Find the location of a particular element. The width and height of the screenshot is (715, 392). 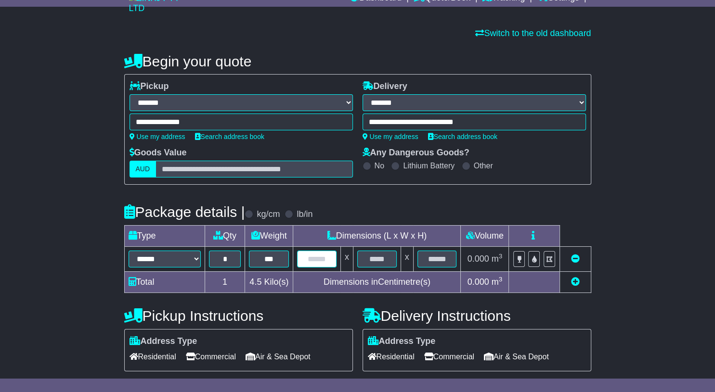

h4: Delivery Instructions is located at coordinates (476, 316).